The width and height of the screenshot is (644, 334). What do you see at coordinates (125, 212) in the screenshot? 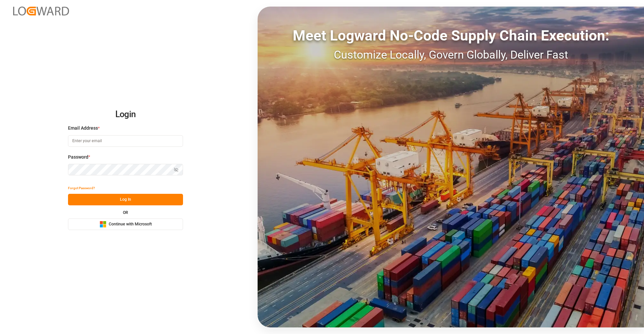
I see `small: OR` at bounding box center [125, 212].